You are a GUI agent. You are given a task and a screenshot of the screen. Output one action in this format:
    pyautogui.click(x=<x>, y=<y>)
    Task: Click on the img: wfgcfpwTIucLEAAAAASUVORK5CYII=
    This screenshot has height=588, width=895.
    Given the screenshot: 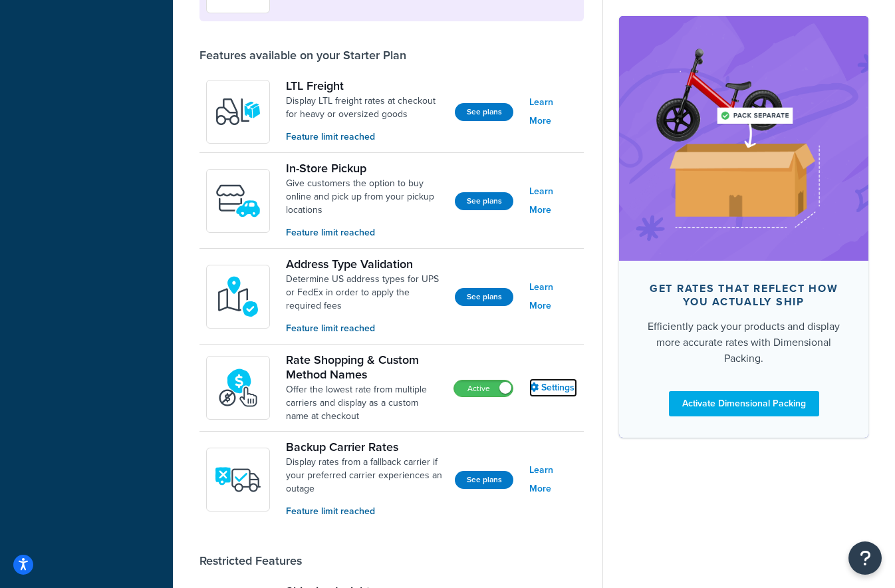 What is the action you would take?
    pyautogui.click(x=238, y=200)
    